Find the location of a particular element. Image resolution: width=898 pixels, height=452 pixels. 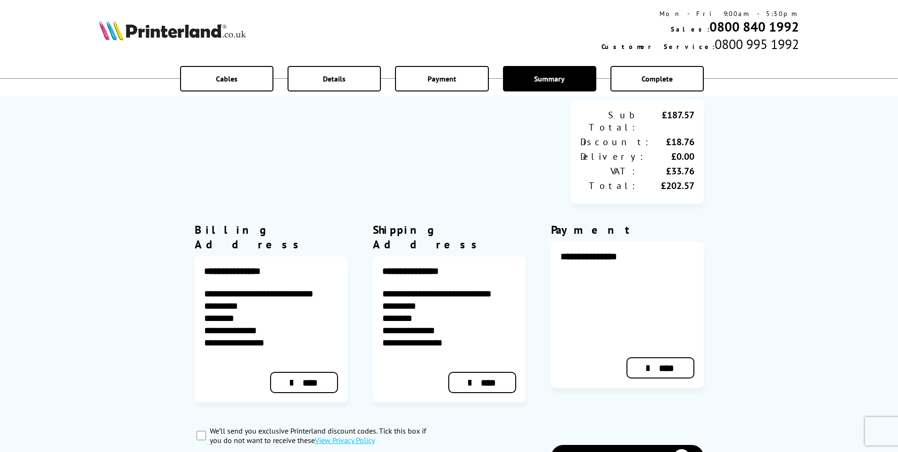

b: 0800 840 1992 is located at coordinates (754, 26).